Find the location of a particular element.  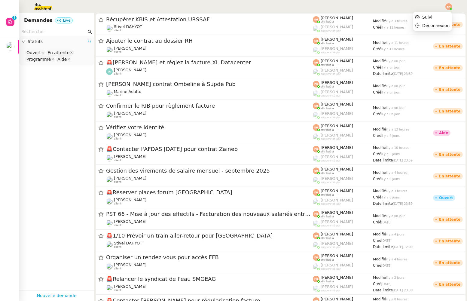

span: il y a 4 heures is located at coordinates (396, 172).